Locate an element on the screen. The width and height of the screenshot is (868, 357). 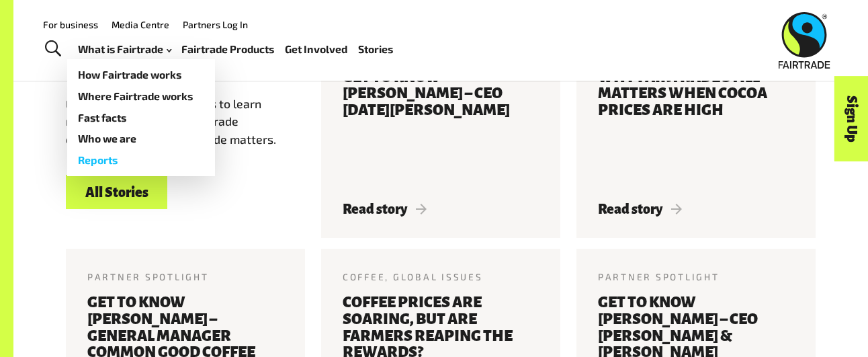
a: Chocolate Why Fairtrade still matters when cocoa prices are high Read story is located at coordinates (696, 131).